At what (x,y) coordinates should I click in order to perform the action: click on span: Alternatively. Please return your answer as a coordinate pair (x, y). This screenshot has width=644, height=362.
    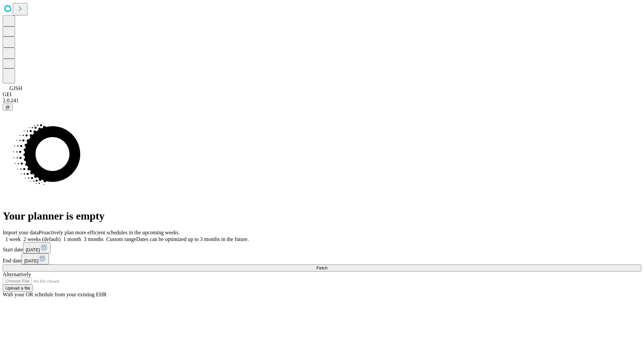
    Looking at the image, I should click on (17, 274).